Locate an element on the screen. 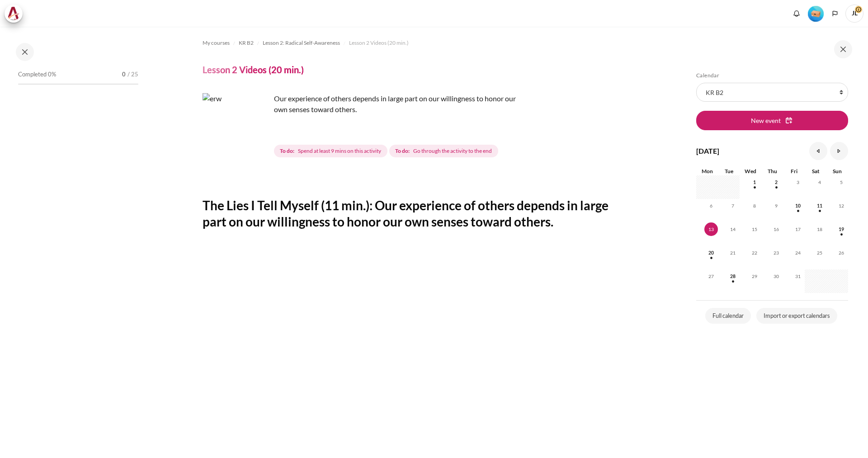 Image resolution: width=868 pixels, height=458 pixels. span: 22 is located at coordinates (755, 253).